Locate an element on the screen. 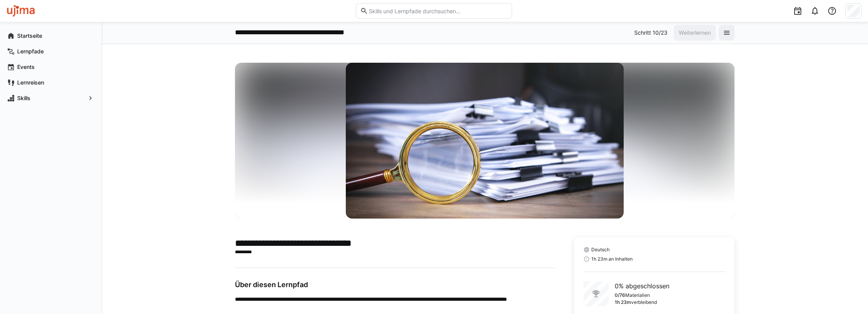  p: 1h 23m is located at coordinates (623, 303).